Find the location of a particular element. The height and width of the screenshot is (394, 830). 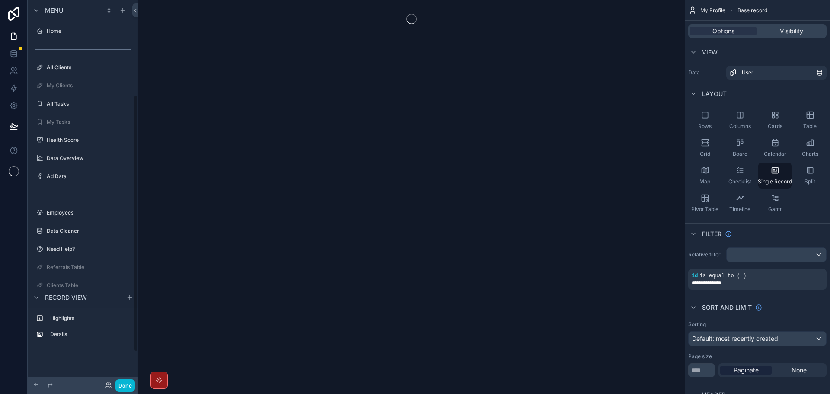

span: Calendar is located at coordinates (775, 154).